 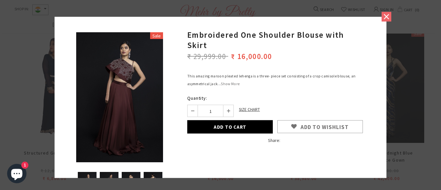 What do you see at coordinates (206, 56) in the screenshot?
I see `span: ₹ 29,999.00` at bounding box center [206, 56].